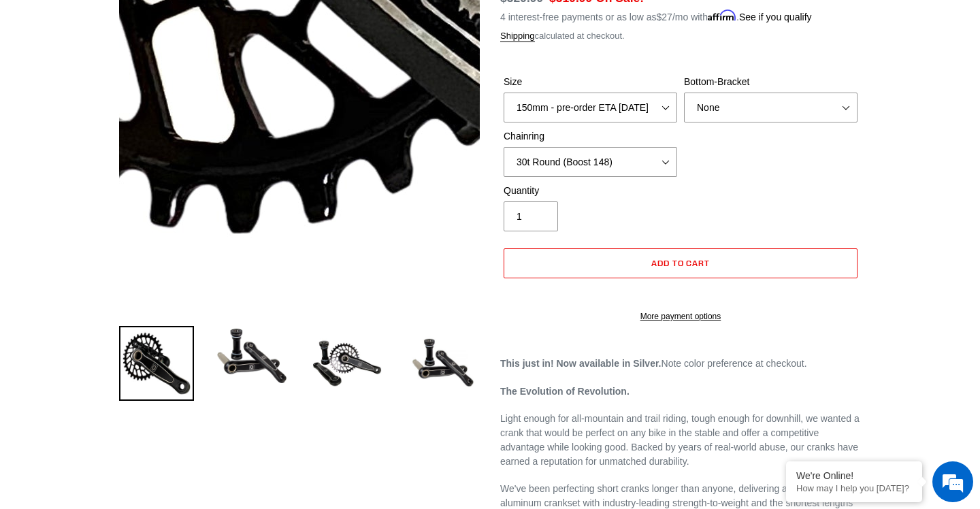 This screenshot has width=980, height=509. What do you see at coordinates (61, 85) in the screenshot?
I see `img: d_696896380_company_1647369064580_696896380` at bounding box center [61, 85].